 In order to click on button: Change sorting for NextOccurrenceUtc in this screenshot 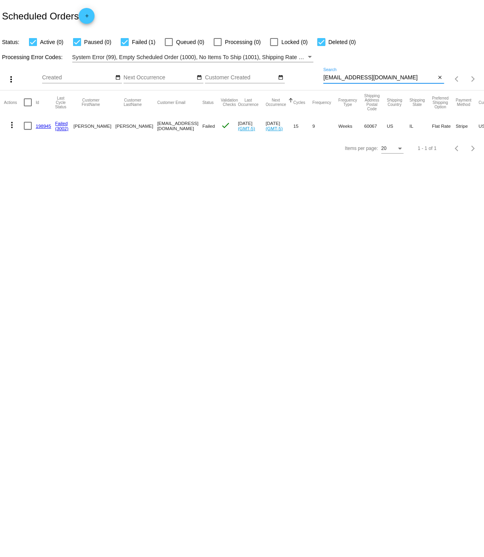, I will do `click(276, 102)`.